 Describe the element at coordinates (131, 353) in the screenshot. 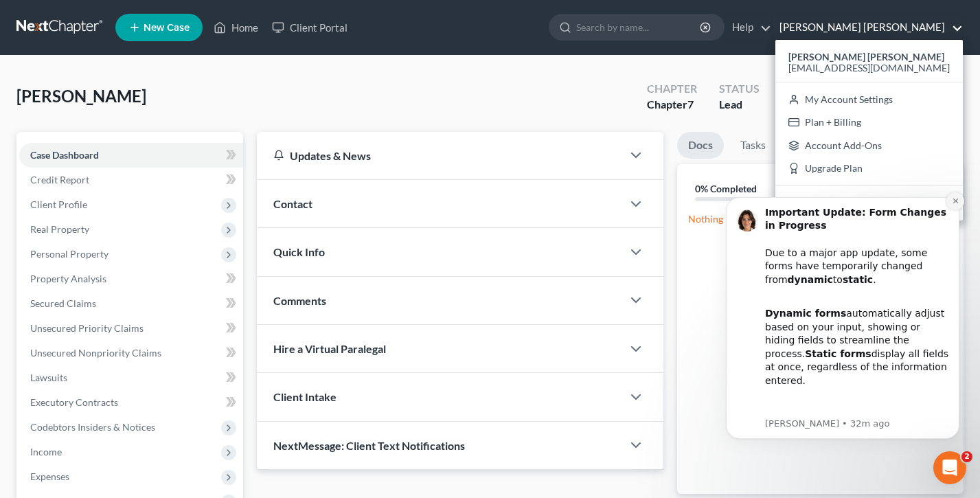

I see `a: Unsecured Nonpriority Claims` at that location.